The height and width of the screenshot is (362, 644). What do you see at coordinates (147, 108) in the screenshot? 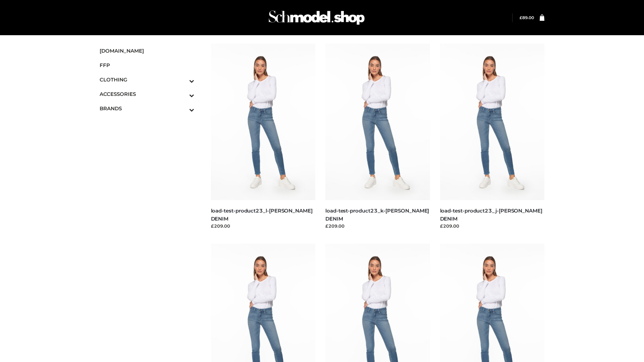
I see `a: BRANDSToggle Submenu` at bounding box center [147, 108].